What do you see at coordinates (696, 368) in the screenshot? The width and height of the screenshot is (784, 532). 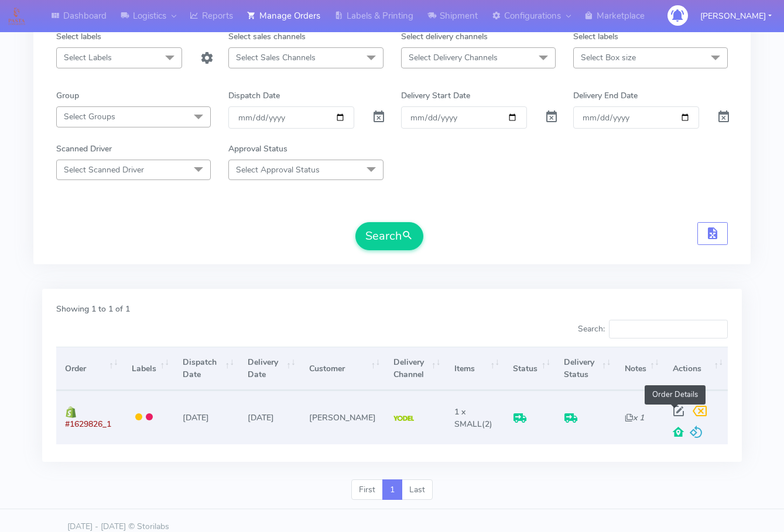 I see `th: Actions: activate to sort column ascending` at bounding box center [696, 368].